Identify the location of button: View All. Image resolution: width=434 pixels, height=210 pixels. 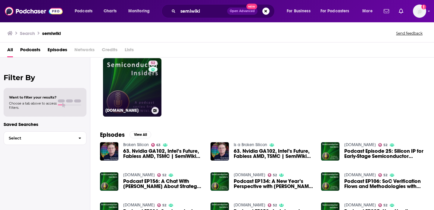
(140, 134).